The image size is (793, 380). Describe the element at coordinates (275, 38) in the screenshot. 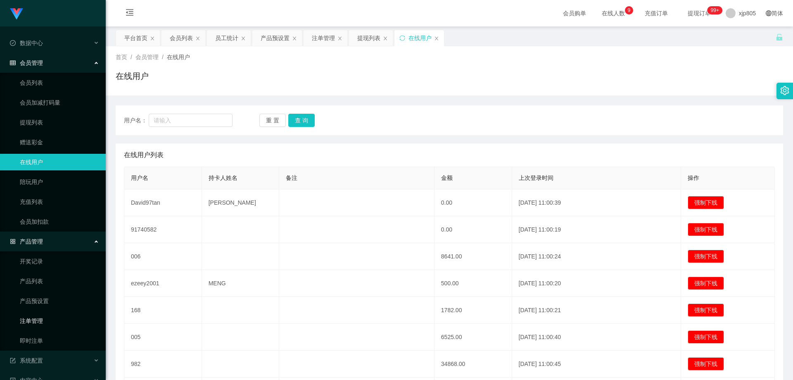

I see `div: 产品预设置` at that location.